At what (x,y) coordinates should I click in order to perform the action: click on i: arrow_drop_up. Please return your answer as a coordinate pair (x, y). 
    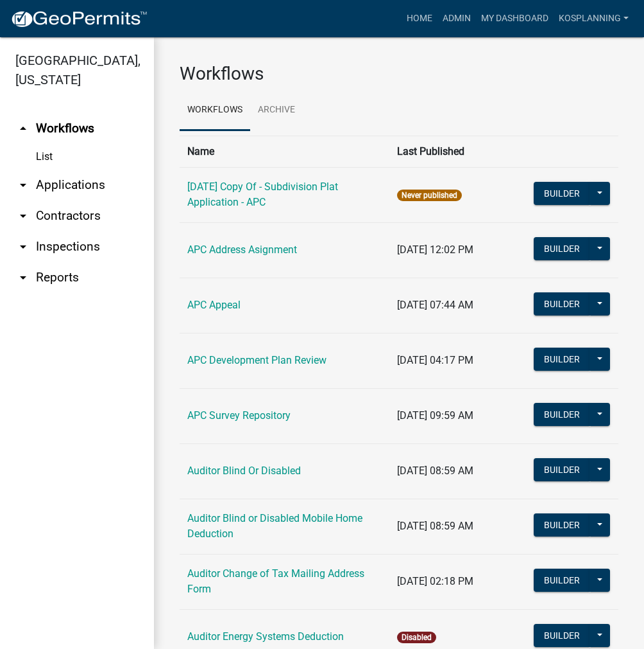
    Looking at the image, I should click on (23, 128).